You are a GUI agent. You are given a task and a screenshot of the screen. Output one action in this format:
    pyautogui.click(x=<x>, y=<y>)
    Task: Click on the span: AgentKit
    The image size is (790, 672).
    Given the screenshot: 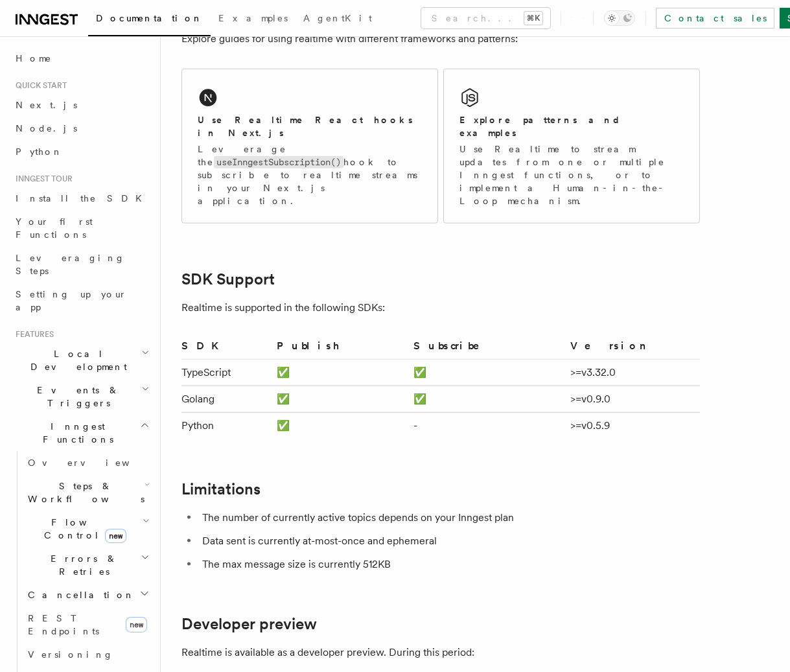 What is the action you would take?
    pyautogui.click(x=338, y=18)
    